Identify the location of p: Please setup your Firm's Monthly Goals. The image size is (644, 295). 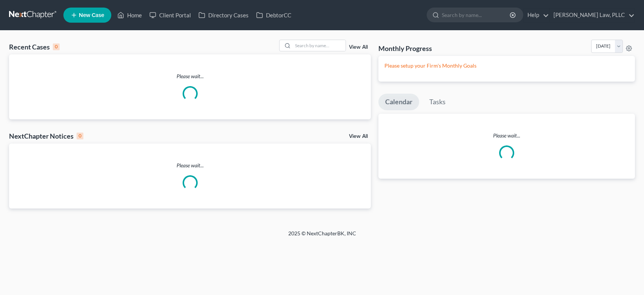
(507, 66).